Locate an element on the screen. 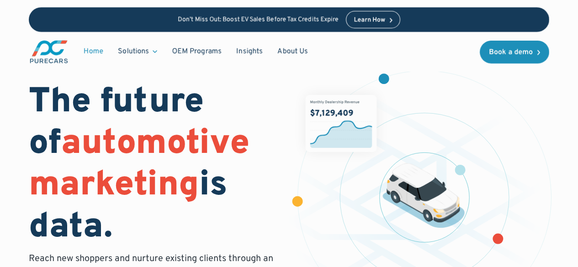 The image size is (578, 267). a: Home is located at coordinates (93, 52).